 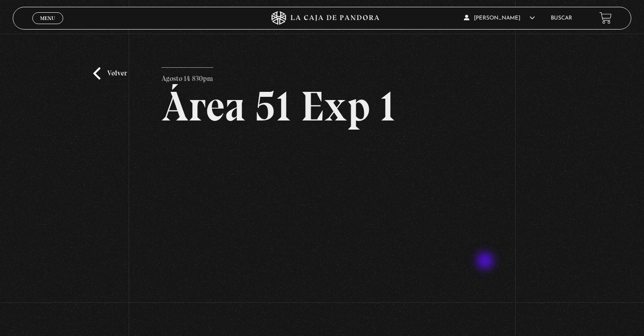 I want to click on a: Buscar, so click(x=561, y=18).